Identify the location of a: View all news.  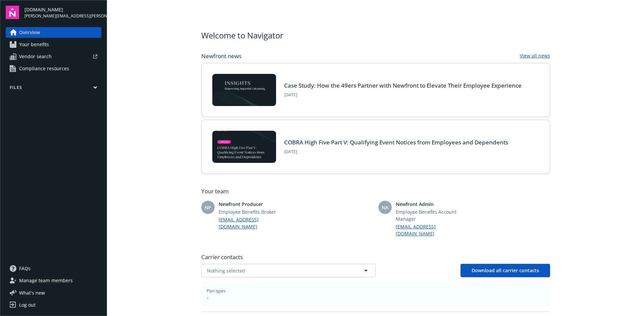
(535, 56).